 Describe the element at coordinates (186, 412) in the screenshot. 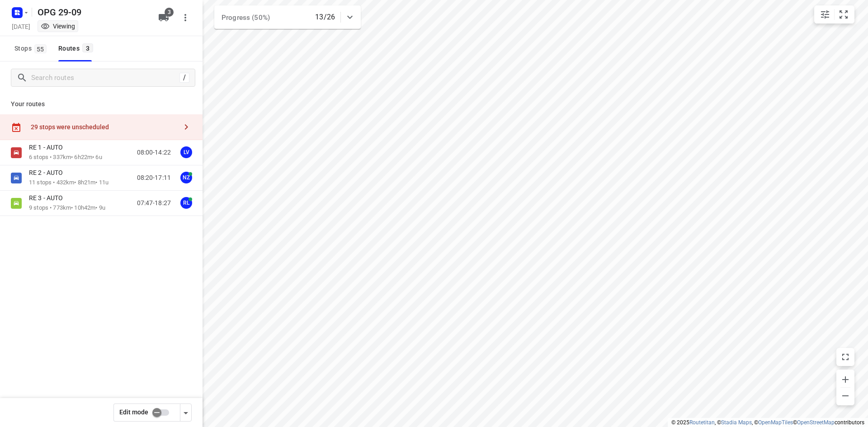

I see `div: Driver app settings` at that location.